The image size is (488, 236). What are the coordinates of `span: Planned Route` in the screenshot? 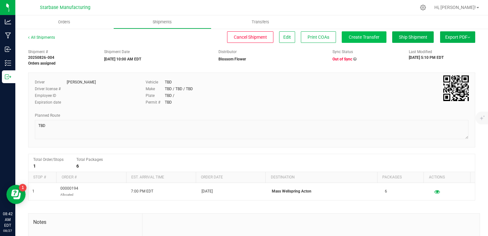 It's located at (47, 115).